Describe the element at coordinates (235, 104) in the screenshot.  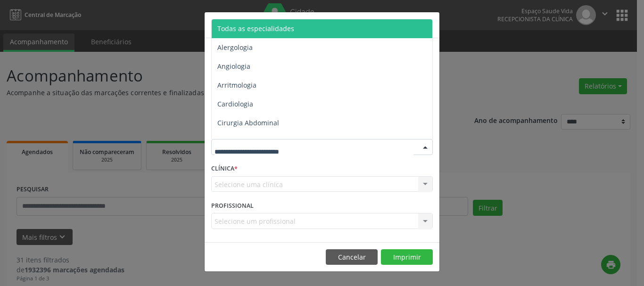
I see `span: Cardiologia` at that location.